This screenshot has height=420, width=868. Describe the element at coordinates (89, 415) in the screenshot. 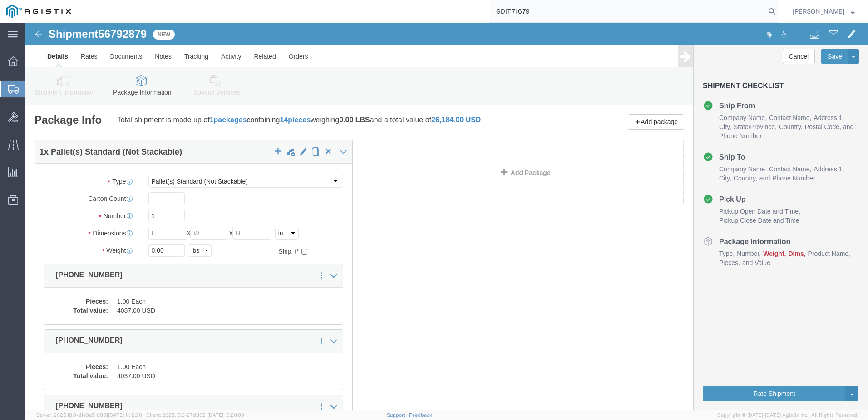

I see `span: Server: 2025.18.0-d1e9a510831` at that location.